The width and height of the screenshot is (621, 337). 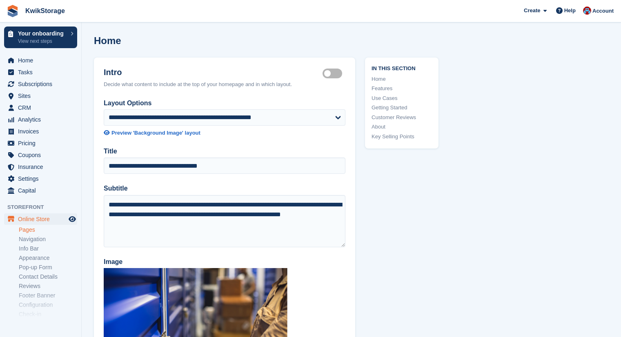 What do you see at coordinates (224, 84) in the screenshot?
I see `div: Decide what content to include at the top of your homepage and in which layout.` at bounding box center [224, 84].